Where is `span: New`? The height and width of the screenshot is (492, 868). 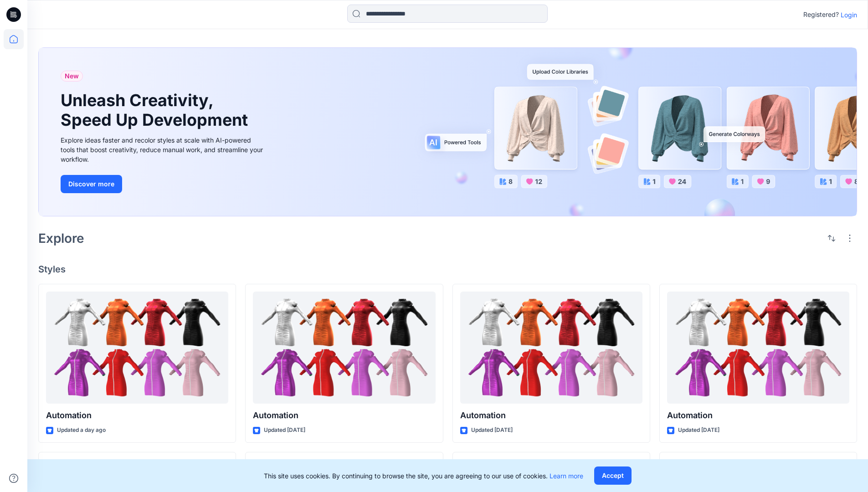
span: New is located at coordinates (72, 76).